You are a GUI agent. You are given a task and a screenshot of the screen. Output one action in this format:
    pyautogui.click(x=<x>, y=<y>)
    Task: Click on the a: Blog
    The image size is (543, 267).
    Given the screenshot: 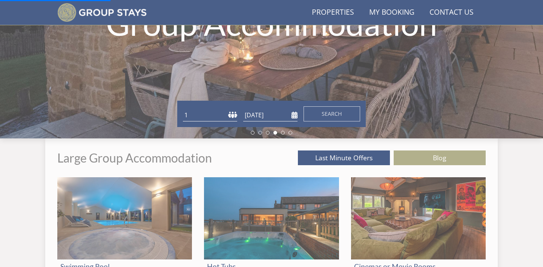 What is the action you would take?
    pyautogui.click(x=440, y=158)
    